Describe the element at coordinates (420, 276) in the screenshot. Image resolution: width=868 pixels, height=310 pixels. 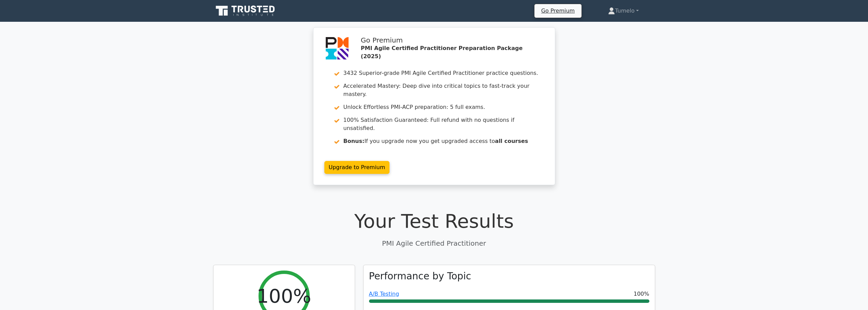
I see `h3: Performance by Topic` at that location.